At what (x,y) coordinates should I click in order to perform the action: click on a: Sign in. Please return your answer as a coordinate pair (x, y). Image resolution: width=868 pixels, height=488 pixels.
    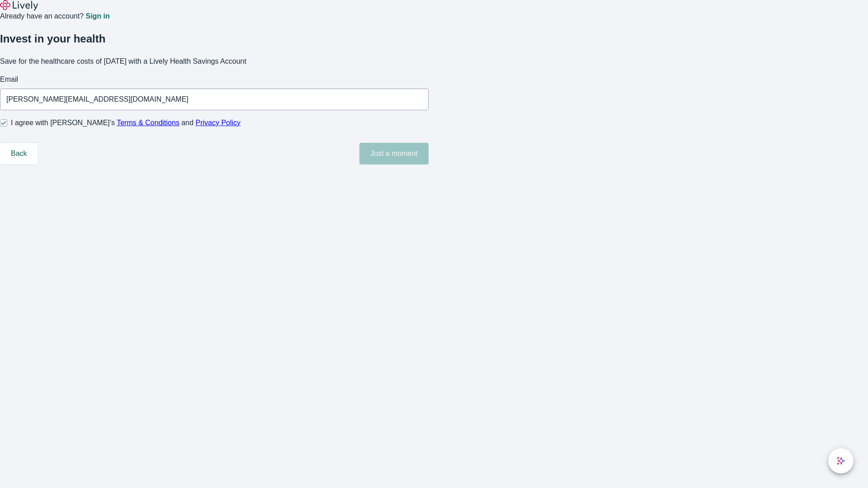
    Looking at the image, I should click on (97, 16).